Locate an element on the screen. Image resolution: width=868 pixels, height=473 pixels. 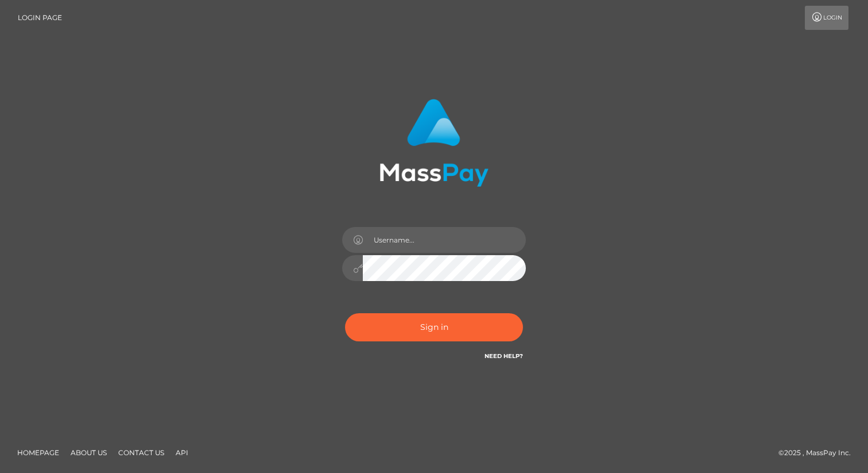
a: Login is located at coordinates (827, 18).